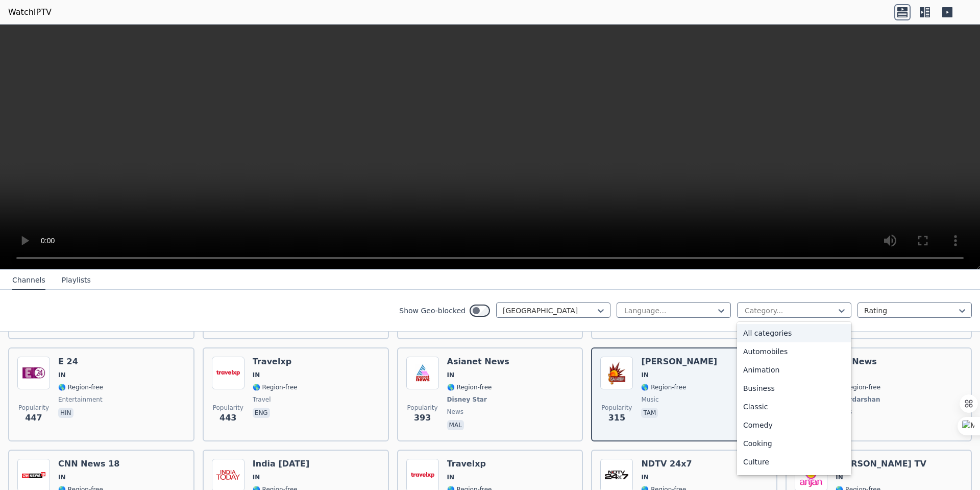 The image size is (980, 490). I want to click on img: Asianet News, so click(423, 373).